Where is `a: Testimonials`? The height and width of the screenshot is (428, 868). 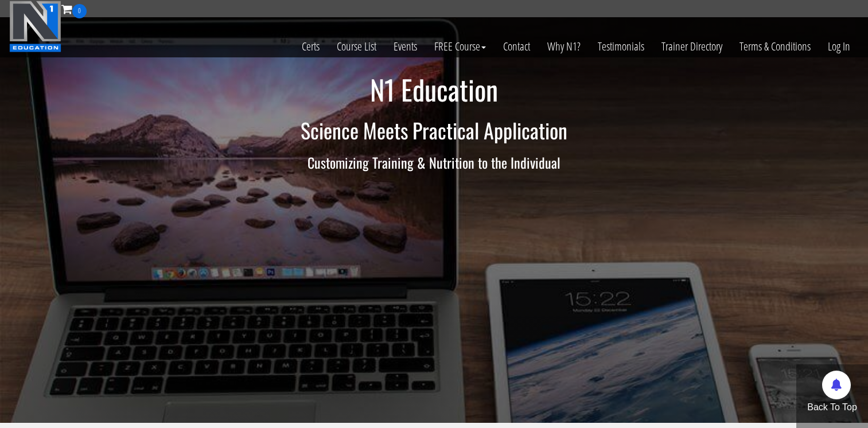 a: Testimonials is located at coordinates (621, 46).